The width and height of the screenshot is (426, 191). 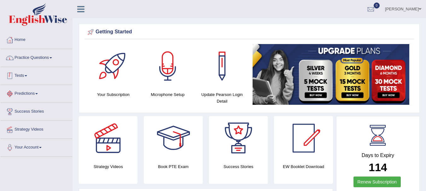 I want to click on h4: Your Subscription, so click(x=113, y=94).